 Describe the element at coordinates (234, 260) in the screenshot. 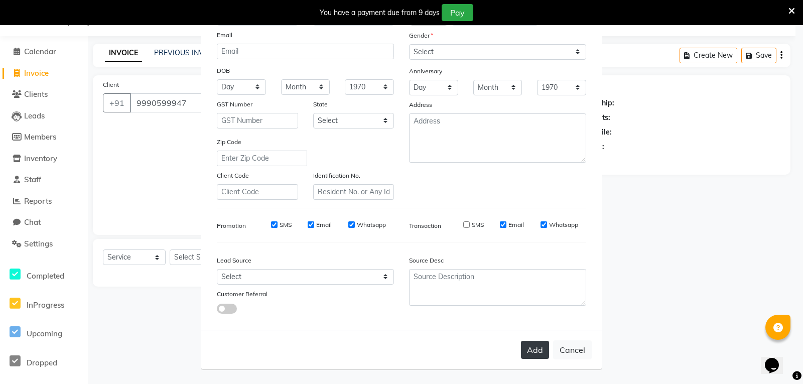

I see `label: Lead Source` at that location.